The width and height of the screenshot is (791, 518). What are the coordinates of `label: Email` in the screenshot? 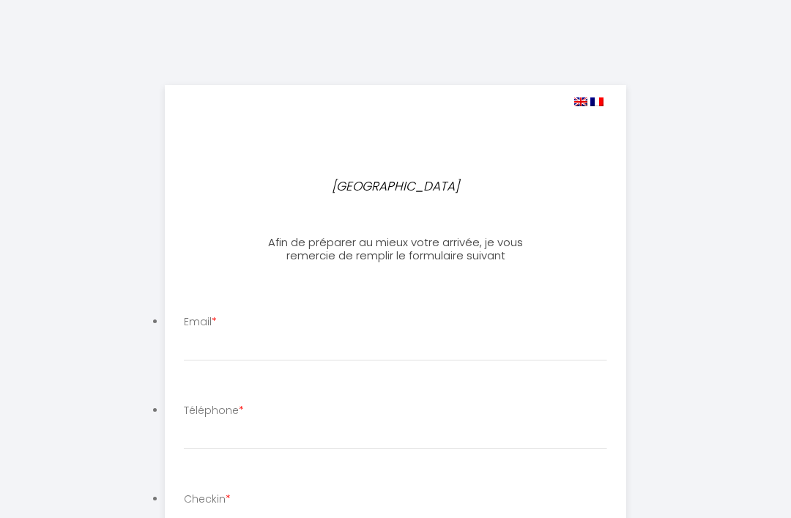 It's located at (200, 322).